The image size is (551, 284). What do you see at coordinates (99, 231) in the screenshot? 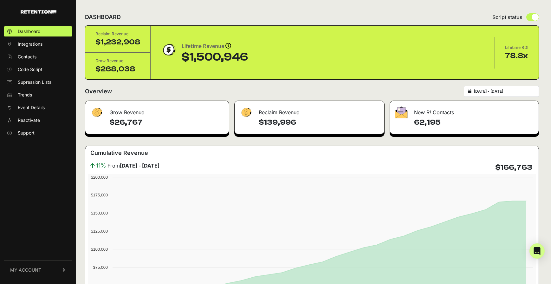
I see `text: $125,000` at bounding box center [99, 231].